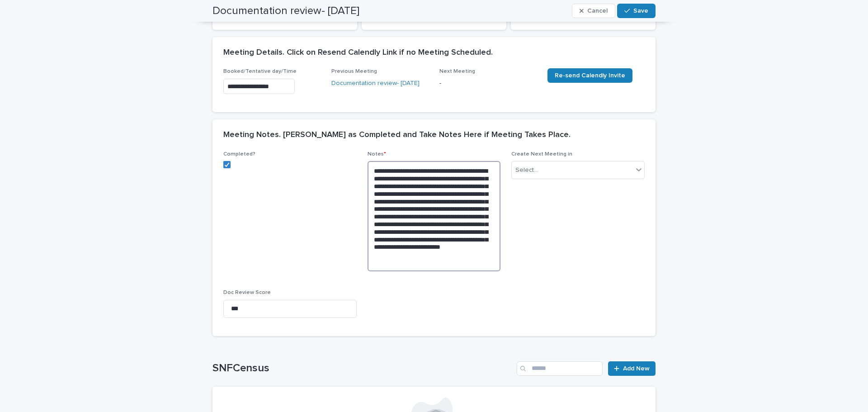 Image resolution: width=868 pixels, height=412 pixels. Describe the element at coordinates (358, 53) in the screenshot. I see `h2: Meeting Details. Click on Resend Calendly Link if no Meeting Scheduled.` at that location.